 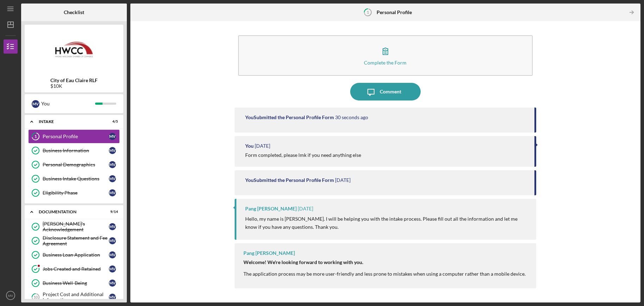 What do you see at coordinates (303, 262) in the screenshot?
I see `strong: Welcome! We're looking forward to working with you.` at bounding box center [303, 262].